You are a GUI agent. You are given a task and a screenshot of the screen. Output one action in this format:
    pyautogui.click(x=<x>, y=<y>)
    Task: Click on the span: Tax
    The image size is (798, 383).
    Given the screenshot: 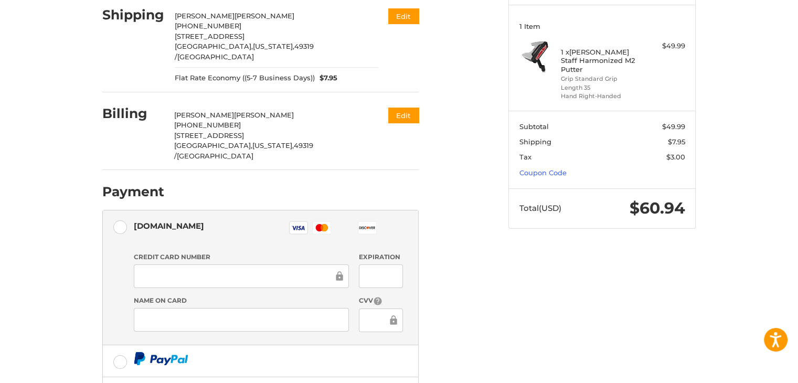 What is the action you would take?
    pyautogui.click(x=525, y=157)
    